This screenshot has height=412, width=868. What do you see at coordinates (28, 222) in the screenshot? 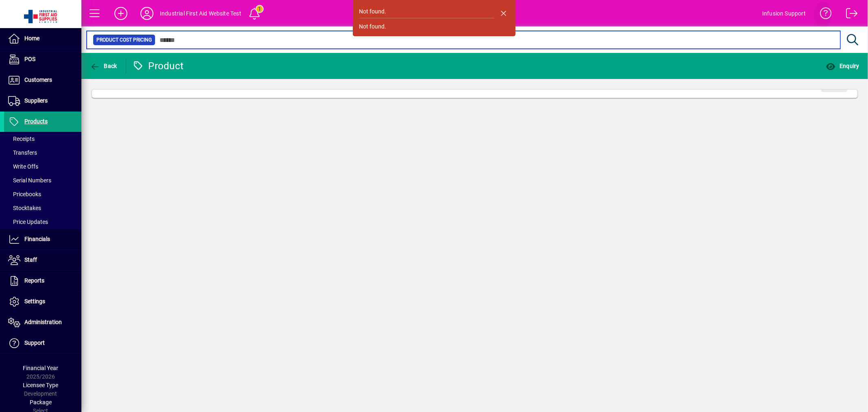
I see `span: Price Updates` at bounding box center [28, 222].